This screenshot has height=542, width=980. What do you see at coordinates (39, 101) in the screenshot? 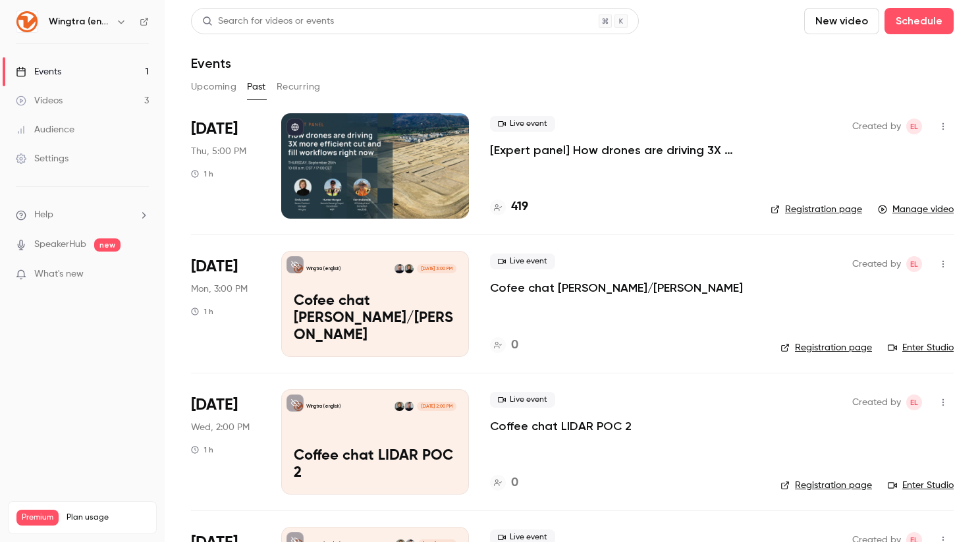
I see `div: Videos` at bounding box center [39, 101].